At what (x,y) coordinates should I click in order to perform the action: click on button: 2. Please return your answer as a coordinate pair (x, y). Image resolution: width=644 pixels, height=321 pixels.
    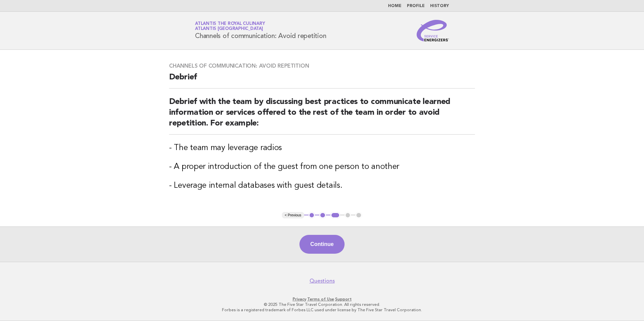
    Looking at the image, I should click on (323, 216).